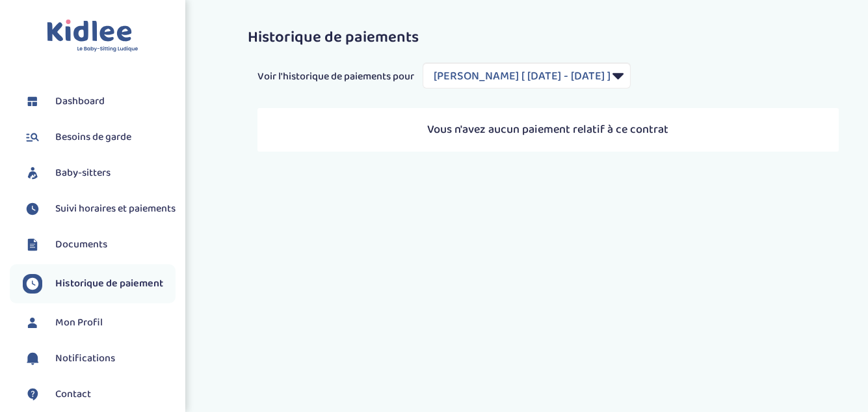  Describe the element at coordinates (109, 283) in the screenshot. I see `span: Historique de paiement` at that location.